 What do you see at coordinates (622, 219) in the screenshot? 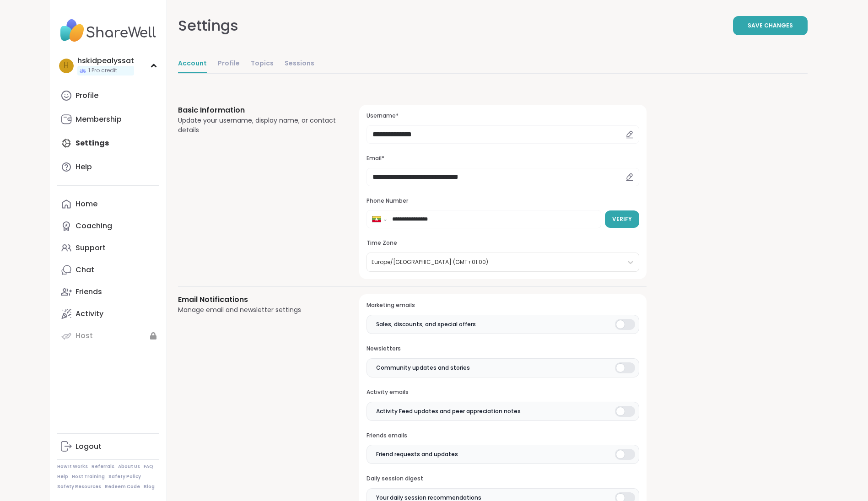
I see `span: Verify` at bounding box center [622, 219].